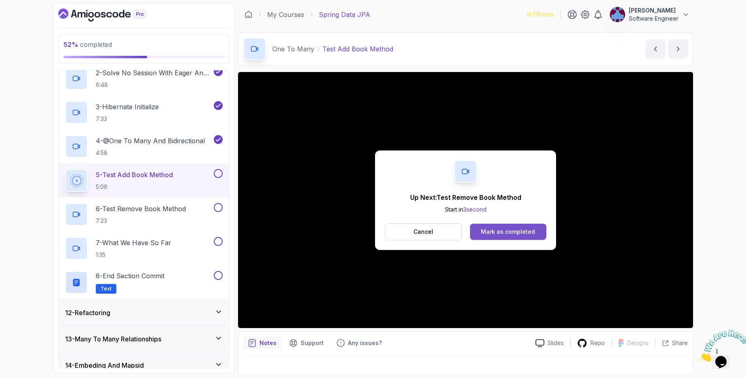 The image size is (746, 377). Describe the element at coordinates (134, 187) in the screenshot. I see `p: 5:06` at that location.